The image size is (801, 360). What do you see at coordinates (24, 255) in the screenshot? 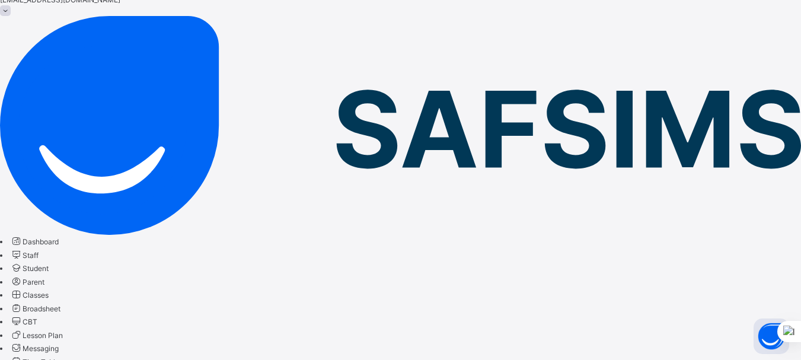
I see `a: Staff` at bounding box center [24, 255].